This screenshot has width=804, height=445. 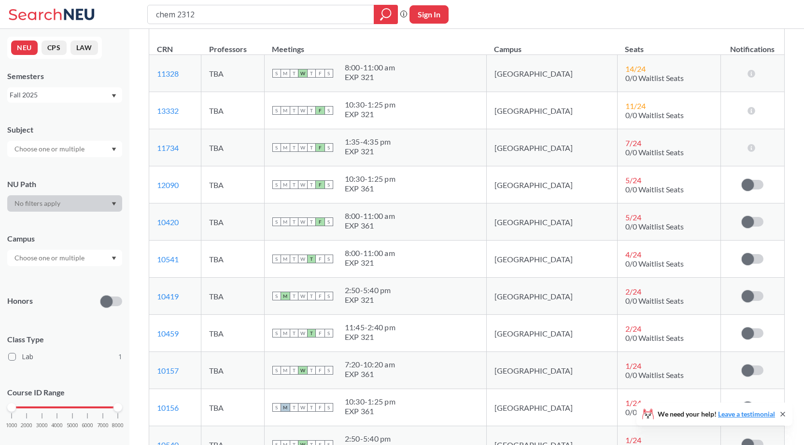 What do you see at coordinates (633, 254) in the screenshot?
I see `span: 4 / 24` at bounding box center [633, 254].